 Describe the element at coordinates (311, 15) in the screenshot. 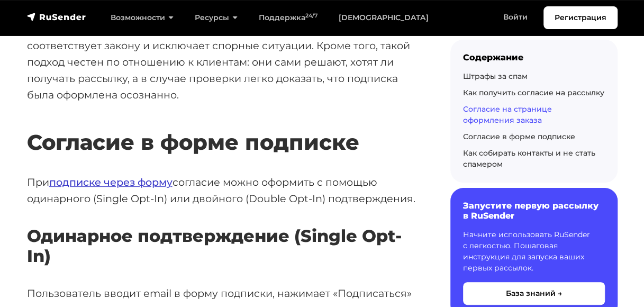

I see `sup: 24/7` at that location.